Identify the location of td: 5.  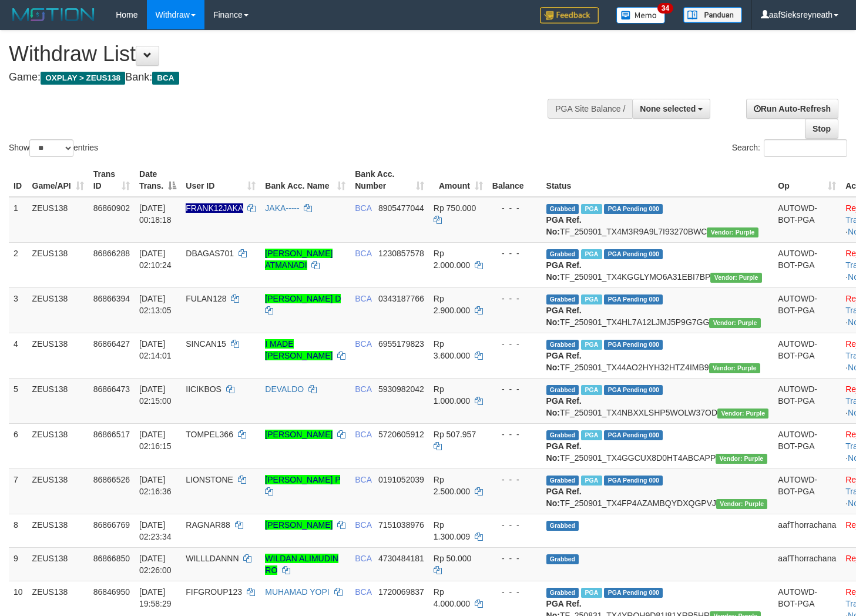
(18, 400).